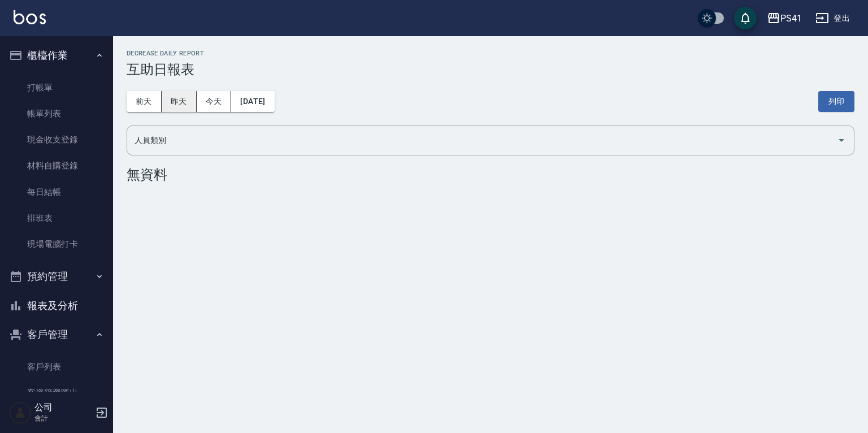 Image resolution: width=868 pixels, height=433 pixels. Describe the element at coordinates (832, 18) in the screenshot. I see `button: 登出` at that location.